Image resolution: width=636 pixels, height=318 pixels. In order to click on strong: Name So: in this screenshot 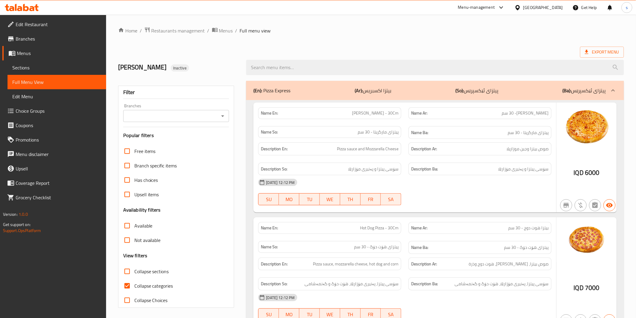, I will do `click(269, 132)`.